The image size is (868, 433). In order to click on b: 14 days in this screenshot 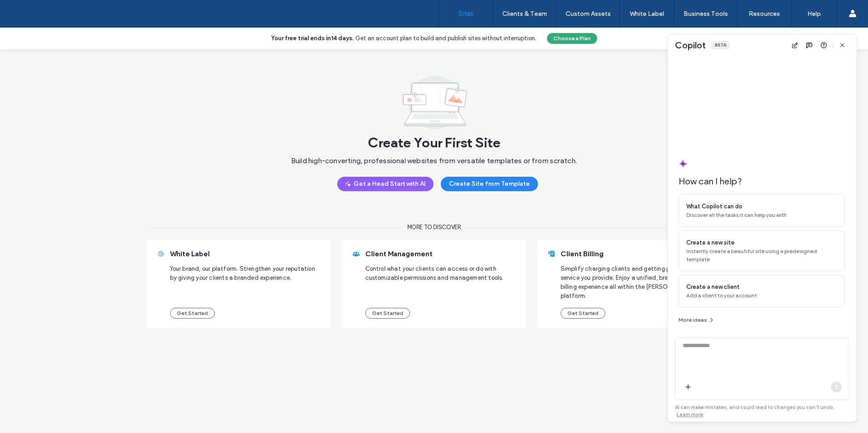, I will do `click(342, 38)`.